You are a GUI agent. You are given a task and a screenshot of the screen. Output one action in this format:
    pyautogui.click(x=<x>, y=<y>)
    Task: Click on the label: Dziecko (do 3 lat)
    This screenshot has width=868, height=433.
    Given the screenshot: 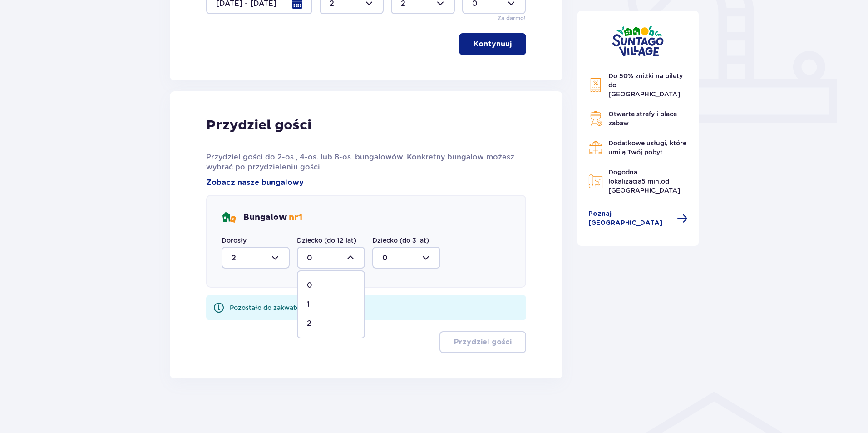 What is the action you would take?
    pyautogui.click(x=400, y=240)
    